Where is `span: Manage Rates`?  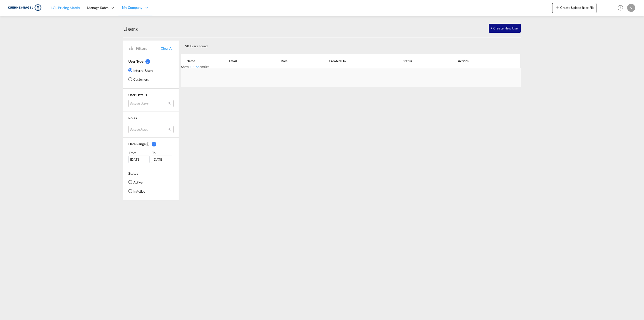
span: Manage Rates is located at coordinates (98, 8).